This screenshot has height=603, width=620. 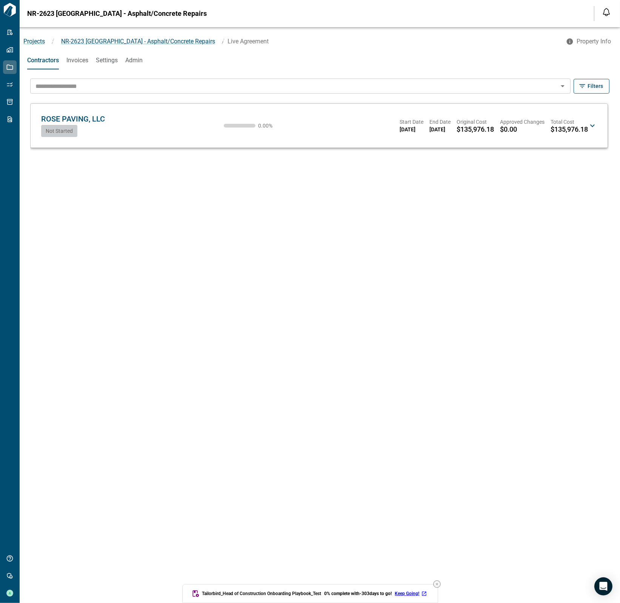 I want to click on span: Start Date, so click(x=411, y=122).